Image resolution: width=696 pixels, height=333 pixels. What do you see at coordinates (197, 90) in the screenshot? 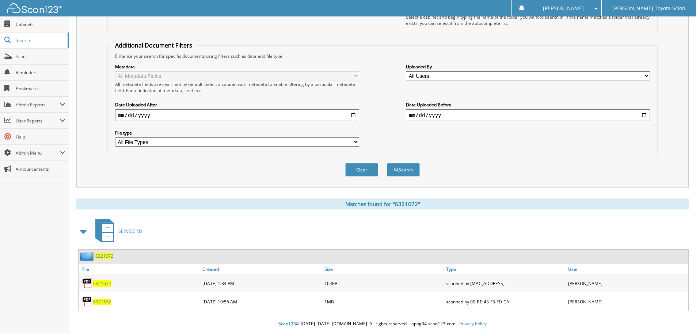
I see `a: here` at bounding box center [197, 90].